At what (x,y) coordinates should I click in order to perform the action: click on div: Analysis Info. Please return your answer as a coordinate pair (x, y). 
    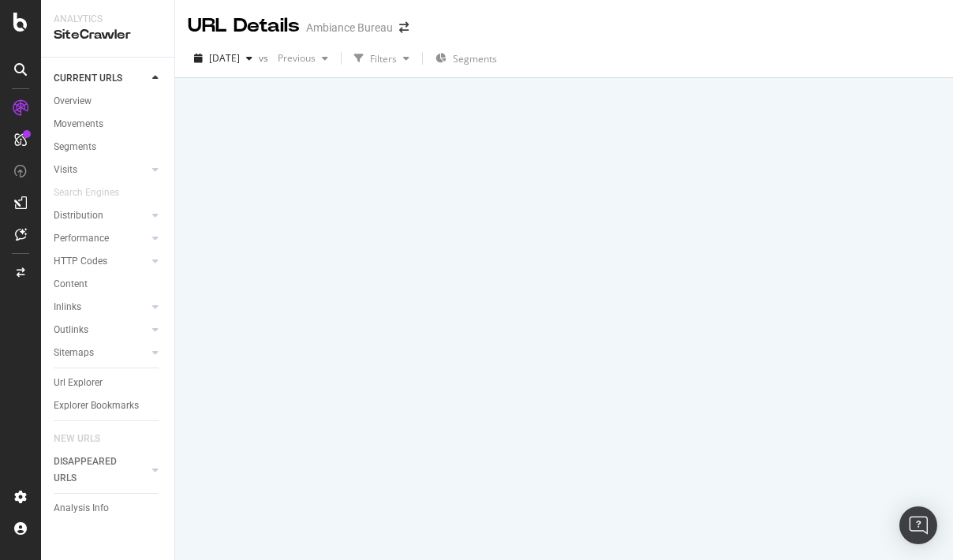
    Looking at the image, I should click on (81, 508).